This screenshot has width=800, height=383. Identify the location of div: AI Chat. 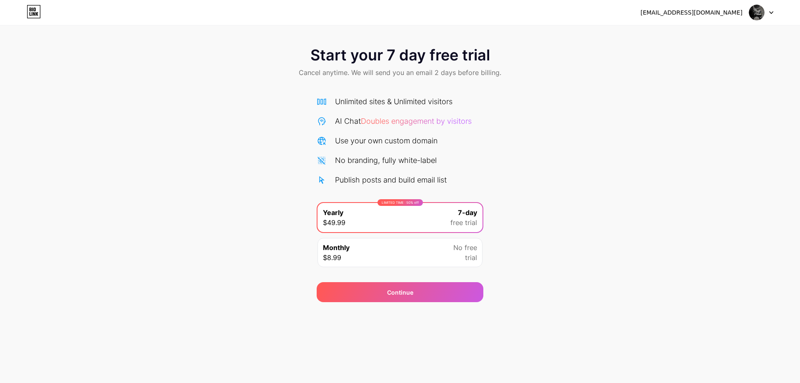
(403, 121).